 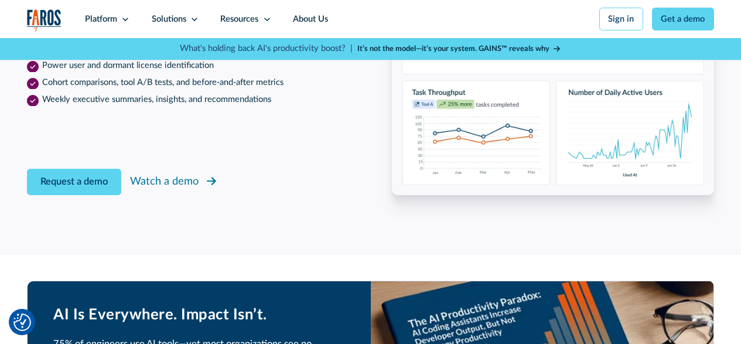 I want to click on div: Watch a demo, so click(x=164, y=181).